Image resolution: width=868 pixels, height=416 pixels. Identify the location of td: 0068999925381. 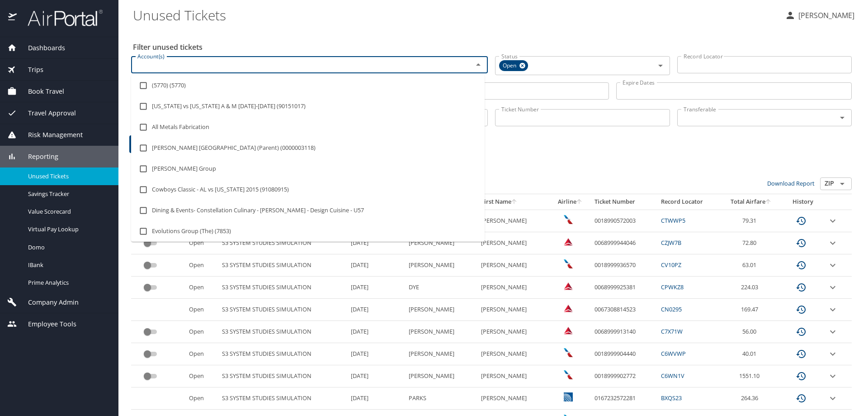
(624, 287).